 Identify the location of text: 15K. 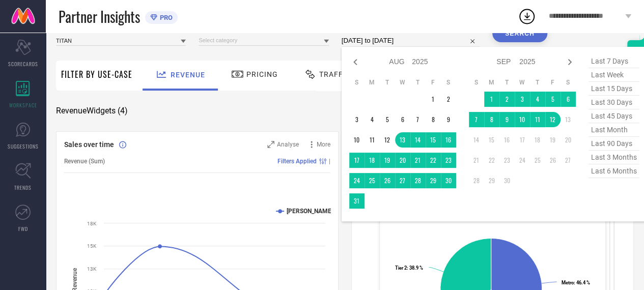
(91, 246).